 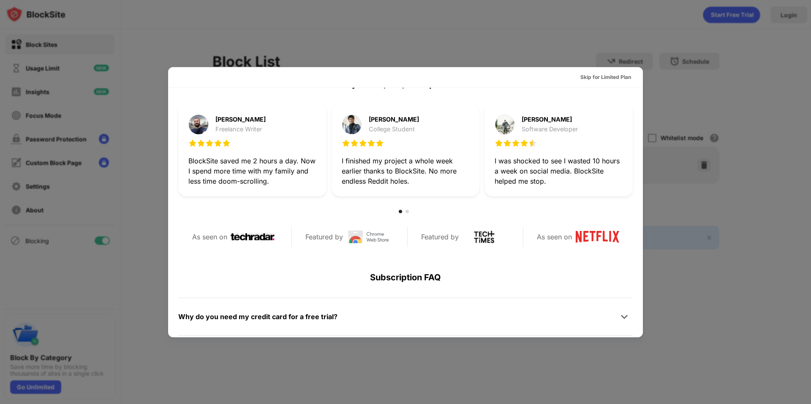 What do you see at coordinates (198, 125) in the screenshot?
I see `img: testimonial-purchase-1.jpg` at bounding box center [198, 125].